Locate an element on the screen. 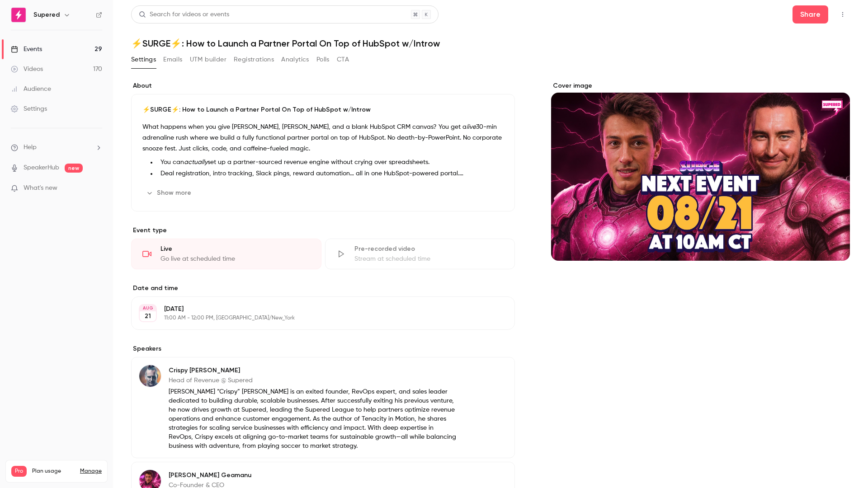 The width and height of the screenshot is (868, 488). span: Help is located at coordinates (30, 147).